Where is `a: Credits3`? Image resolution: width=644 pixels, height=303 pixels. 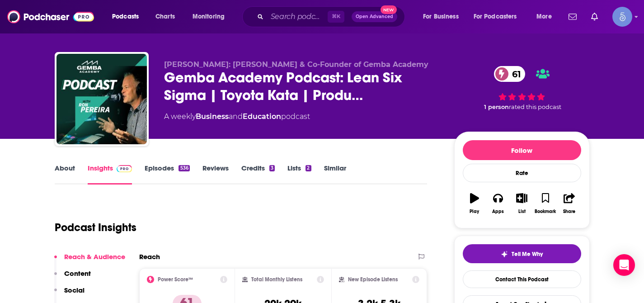 a: Credits3 is located at coordinates (258, 174).